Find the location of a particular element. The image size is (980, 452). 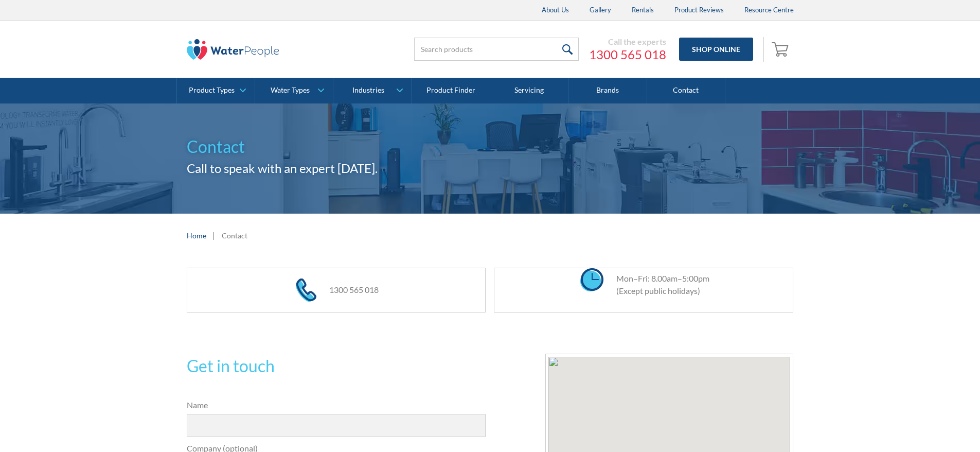

h2: Get in touch is located at coordinates (336, 366).